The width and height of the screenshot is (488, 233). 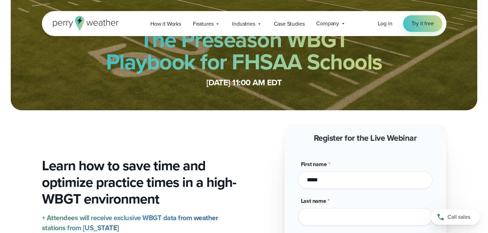 I want to click on strong: Register for the Live Webinar, so click(x=365, y=138).